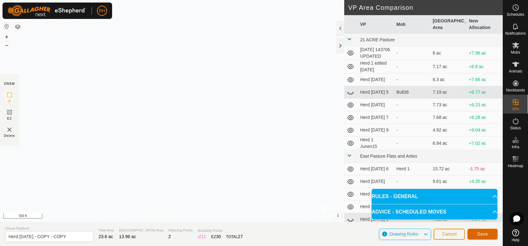 The image size is (528, 246). Describe the element at coordinates (485, 105) in the screenshot. I see `td: +6.23 ac` at that location.